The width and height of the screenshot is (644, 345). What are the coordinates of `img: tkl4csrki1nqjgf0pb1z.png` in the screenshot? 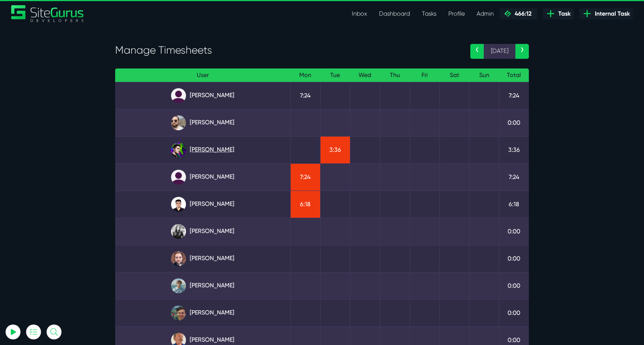 It's located at (179, 286).